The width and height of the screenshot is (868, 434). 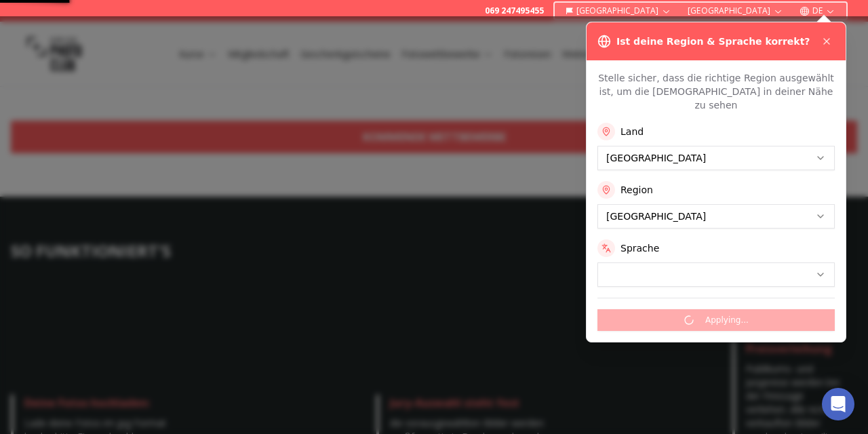 What do you see at coordinates (713, 42) in the screenshot?
I see `h3: Ist deine Region & Sprache korrekt?` at bounding box center [713, 42].